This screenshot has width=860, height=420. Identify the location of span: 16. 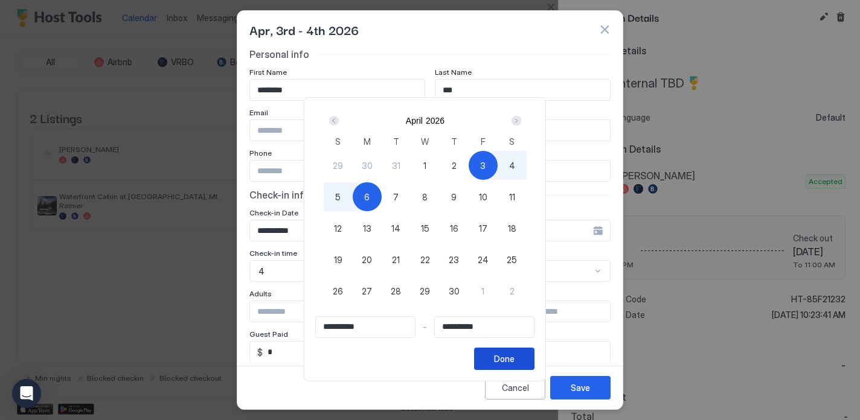
(454, 228).